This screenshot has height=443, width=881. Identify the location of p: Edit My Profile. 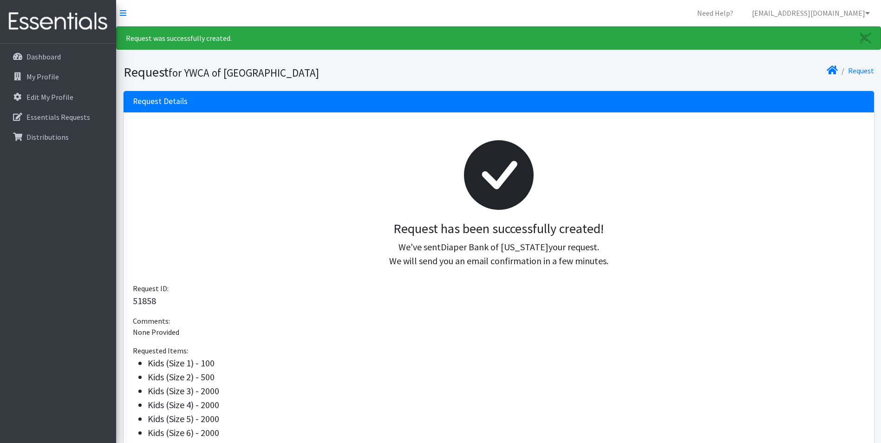
(50, 97).